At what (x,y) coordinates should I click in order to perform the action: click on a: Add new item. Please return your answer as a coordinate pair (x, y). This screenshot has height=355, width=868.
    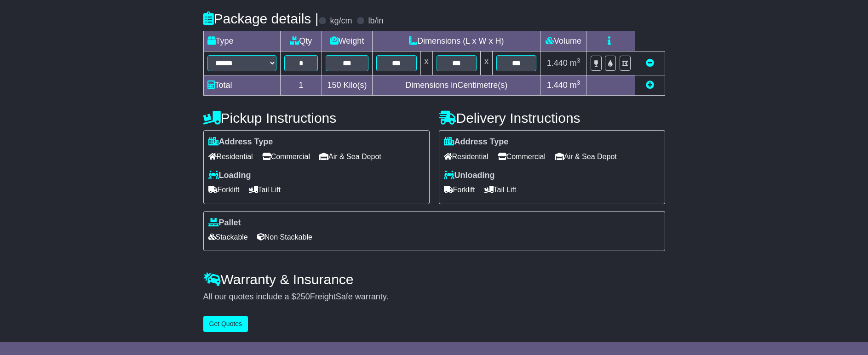
    Looking at the image, I should click on (650, 85).